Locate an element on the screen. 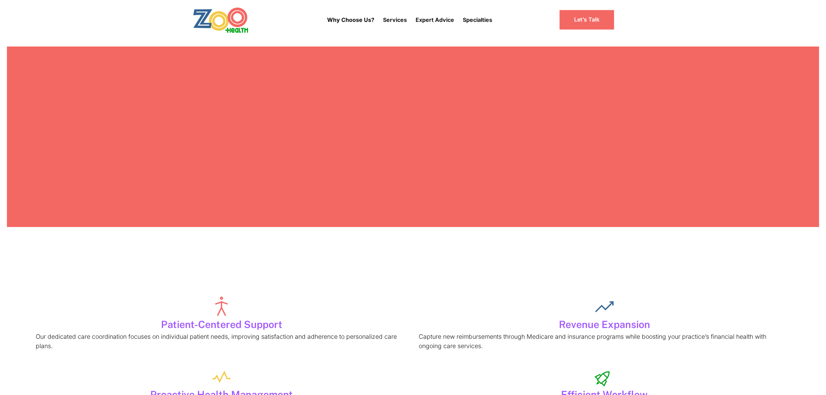 This screenshot has height=395, width=826. a: Specialties is located at coordinates (477, 20).